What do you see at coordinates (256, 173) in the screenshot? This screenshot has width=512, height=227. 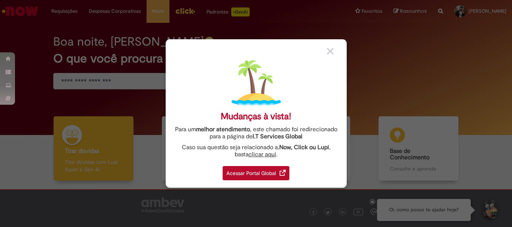 I see `div: Acessar Portal Global` at bounding box center [256, 173].